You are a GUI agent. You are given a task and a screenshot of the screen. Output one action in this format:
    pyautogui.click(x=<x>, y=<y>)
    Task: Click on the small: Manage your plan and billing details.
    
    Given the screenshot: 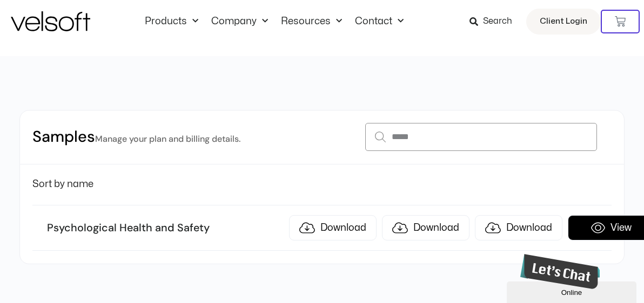 What is the action you would take?
    pyautogui.click(x=167, y=139)
    